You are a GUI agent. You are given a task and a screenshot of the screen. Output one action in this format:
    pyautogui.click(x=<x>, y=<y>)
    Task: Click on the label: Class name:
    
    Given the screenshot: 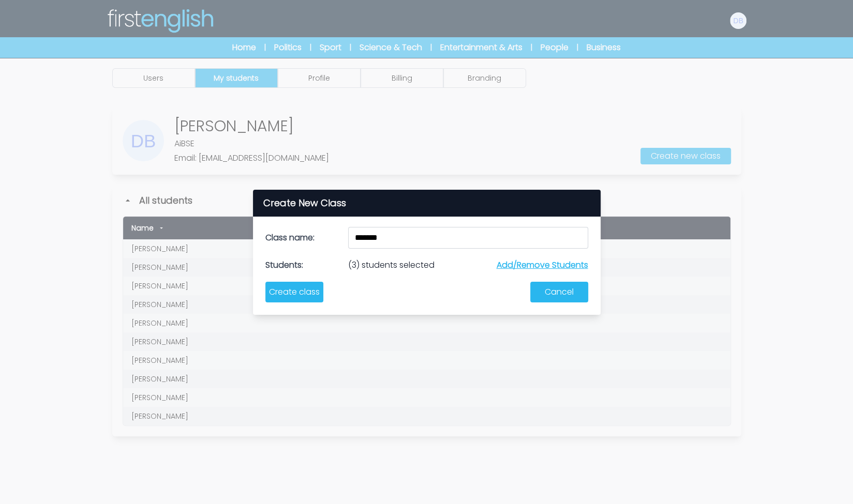 What is the action you would take?
    pyautogui.click(x=303, y=238)
    